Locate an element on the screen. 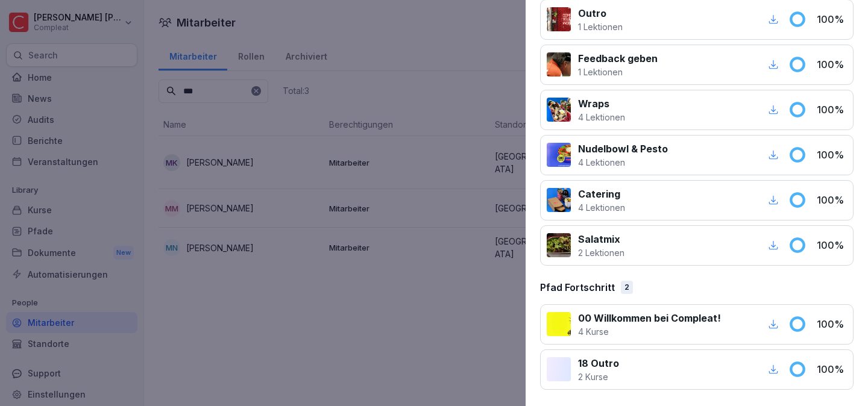 The width and height of the screenshot is (868, 406). p: 2 Kurse is located at coordinates (599, 376).